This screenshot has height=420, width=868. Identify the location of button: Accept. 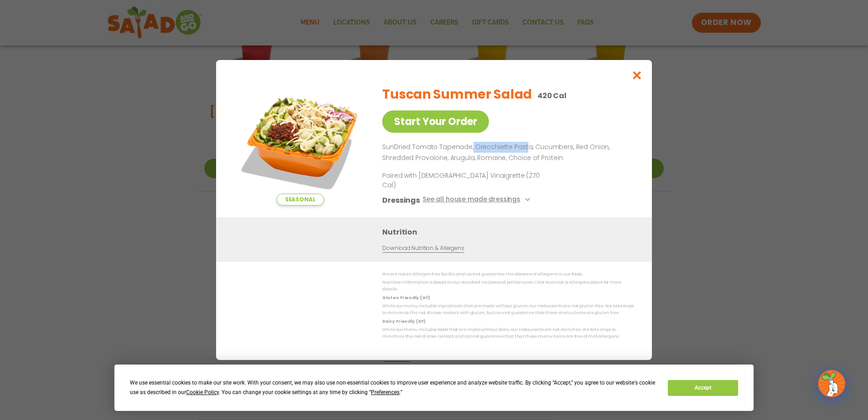
(703, 388).